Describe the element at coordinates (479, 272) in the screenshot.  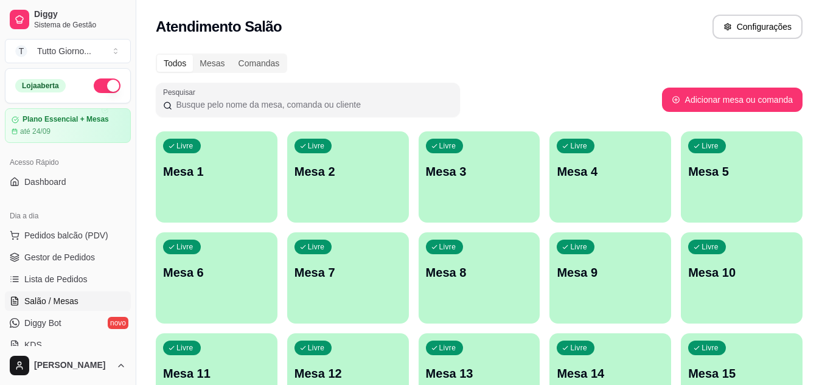
I see `p: Mesa 8` at that location.